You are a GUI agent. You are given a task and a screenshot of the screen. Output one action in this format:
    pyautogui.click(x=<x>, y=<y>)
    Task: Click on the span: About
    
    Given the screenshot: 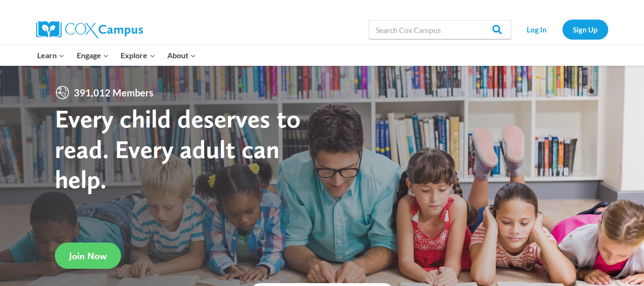 What is the action you would take?
    pyautogui.click(x=182, y=55)
    